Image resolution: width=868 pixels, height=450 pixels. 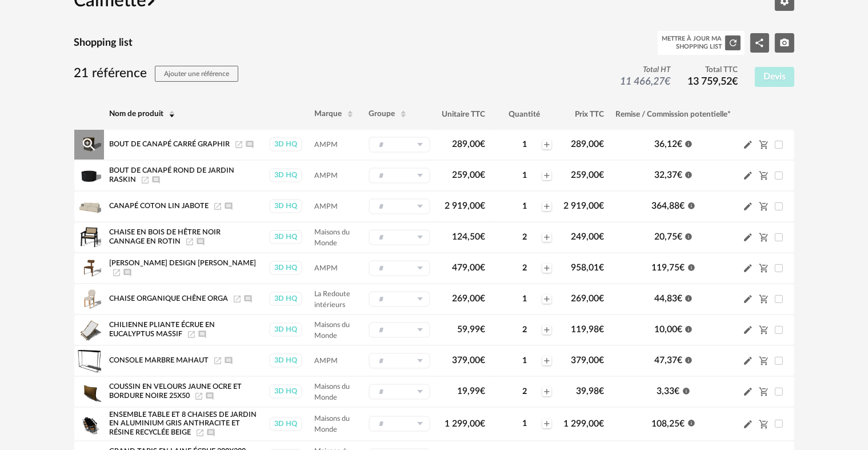 What do you see at coordinates (668, 175) in the screenshot?
I see `span: 32,37` at bounding box center [668, 175].